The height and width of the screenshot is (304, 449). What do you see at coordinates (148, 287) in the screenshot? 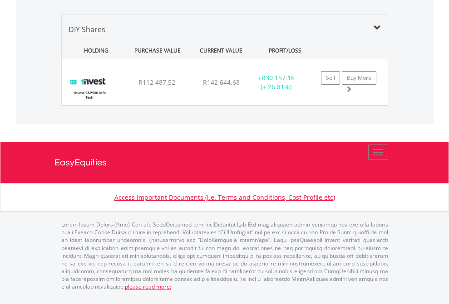
I see `a: please read more:` at bounding box center [148, 287].